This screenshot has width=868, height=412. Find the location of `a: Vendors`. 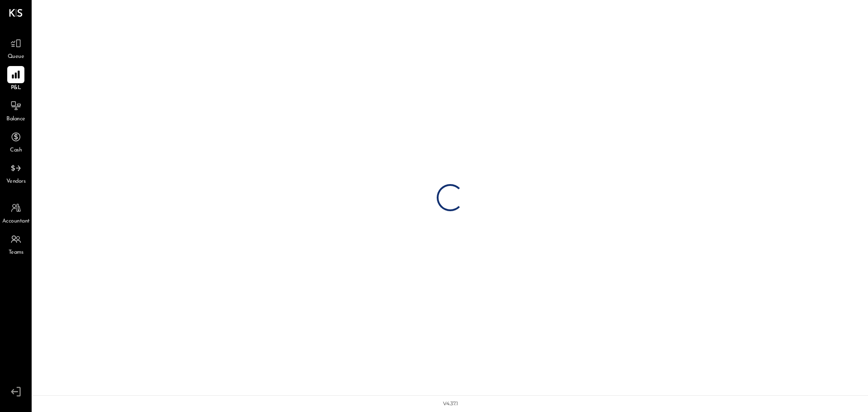

a: Vendors is located at coordinates (16, 173).